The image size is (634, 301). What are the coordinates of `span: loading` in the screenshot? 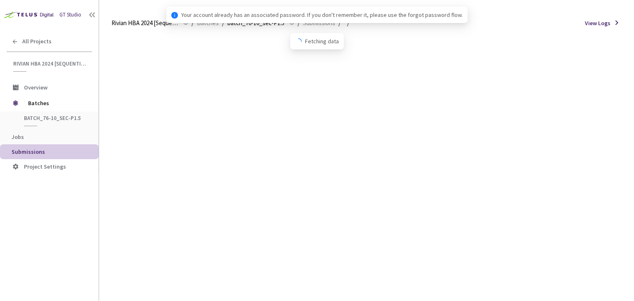 It's located at (298, 42).